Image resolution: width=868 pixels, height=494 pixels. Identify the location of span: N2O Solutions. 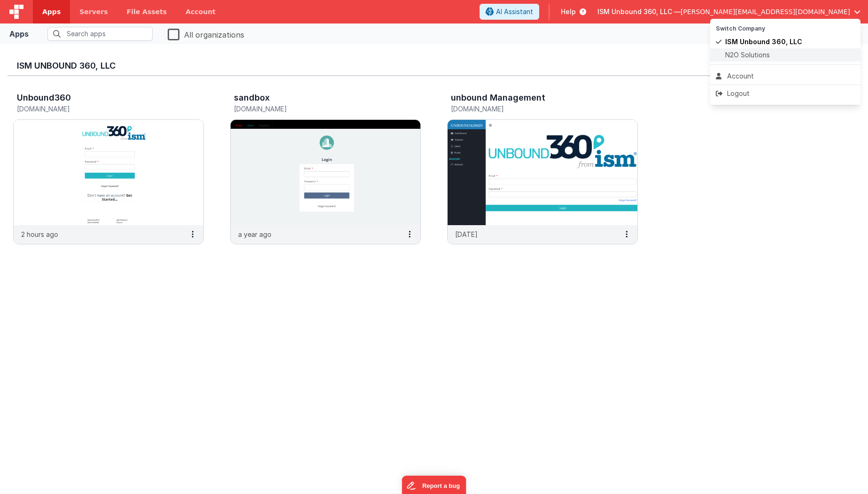
(747, 55).